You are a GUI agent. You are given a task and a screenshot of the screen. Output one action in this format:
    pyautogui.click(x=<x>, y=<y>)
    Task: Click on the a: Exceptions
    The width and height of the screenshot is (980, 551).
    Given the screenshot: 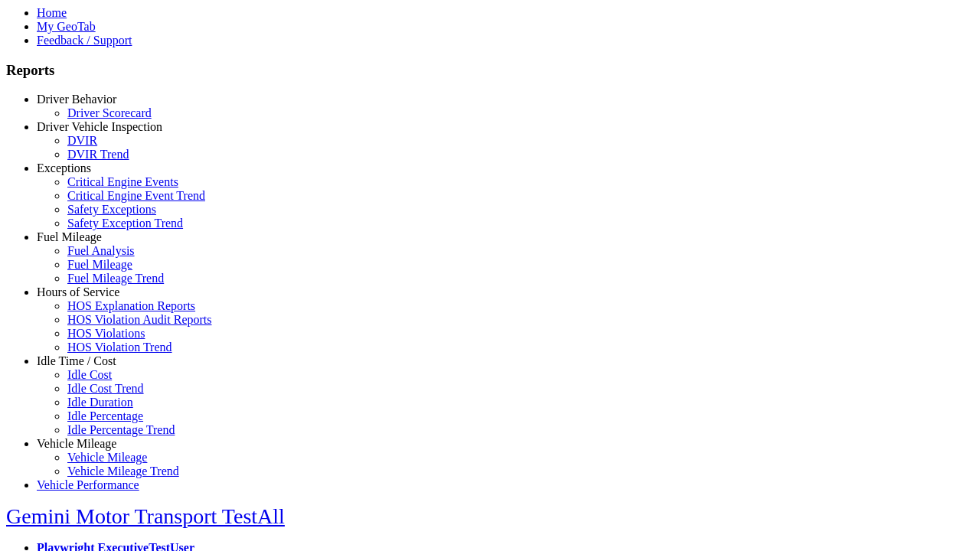 What is the action you would take?
    pyautogui.click(x=64, y=168)
    